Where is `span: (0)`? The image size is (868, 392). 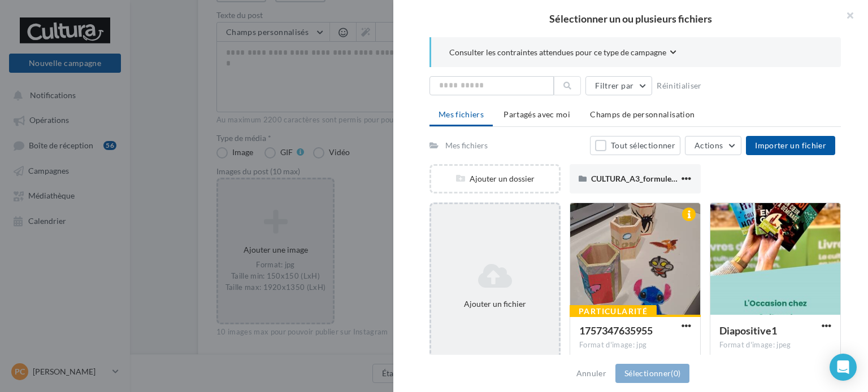 span: (0) is located at coordinates (675, 373).